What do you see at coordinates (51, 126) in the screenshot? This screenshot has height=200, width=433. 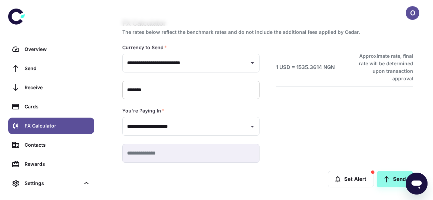 I see `a: FX Calculator` at bounding box center [51, 126].